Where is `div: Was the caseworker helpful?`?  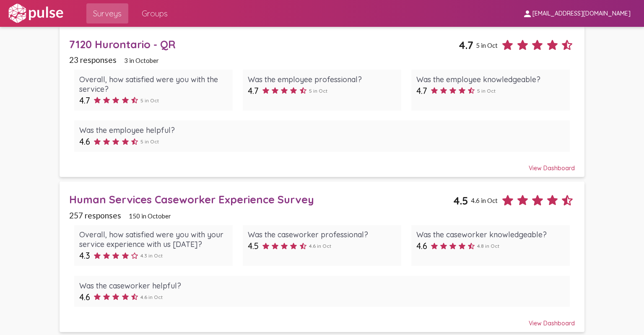
div: Was the caseworker helpful? is located at coordinates (322, 286).